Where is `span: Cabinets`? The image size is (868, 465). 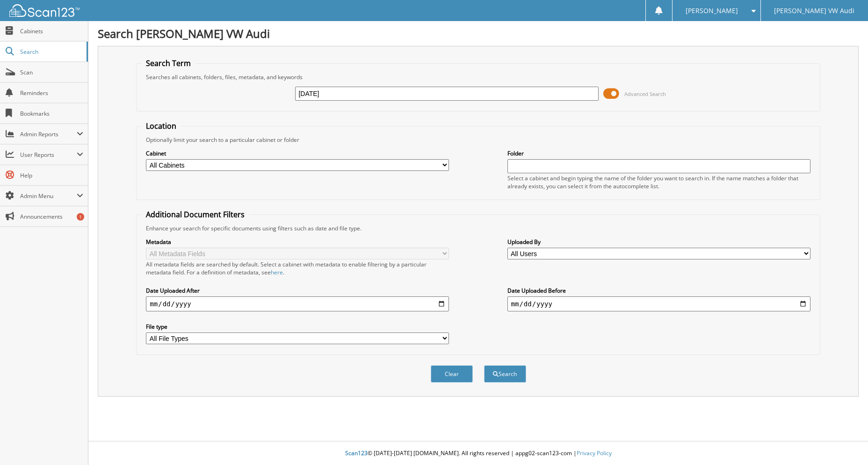 span: Cabinets is located at coordinates (51, 31).